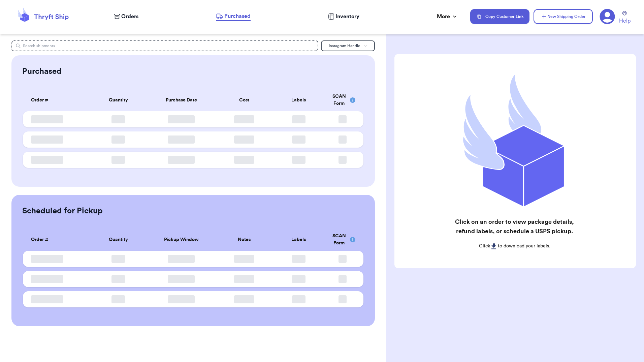  Describe the element at coordinates (625, 21) in the screenshot. I see `span: Help` at that location.